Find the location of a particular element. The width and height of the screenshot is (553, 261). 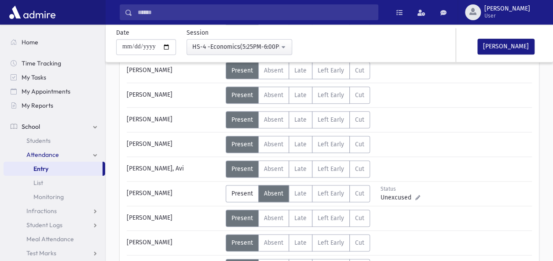

img: AdmirePro is located at coordinates (32, 12).